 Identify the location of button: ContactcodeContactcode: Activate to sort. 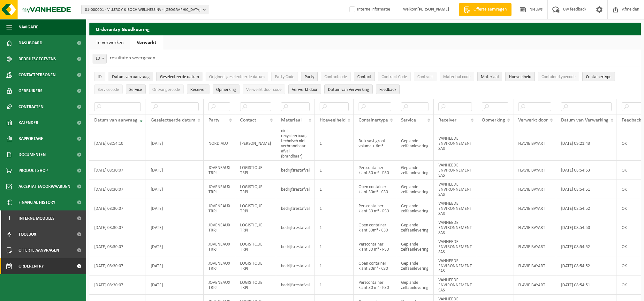
(335, 77).